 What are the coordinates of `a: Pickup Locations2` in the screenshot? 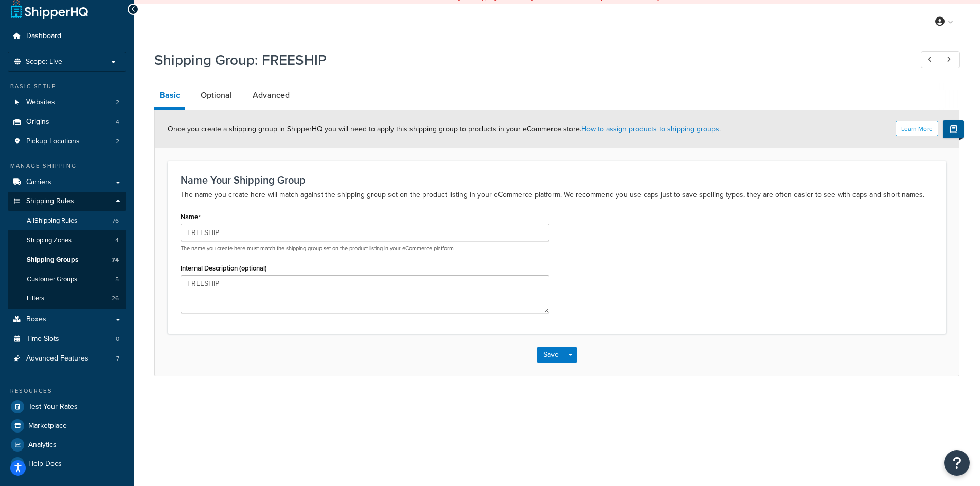 It's located at (67, 141).